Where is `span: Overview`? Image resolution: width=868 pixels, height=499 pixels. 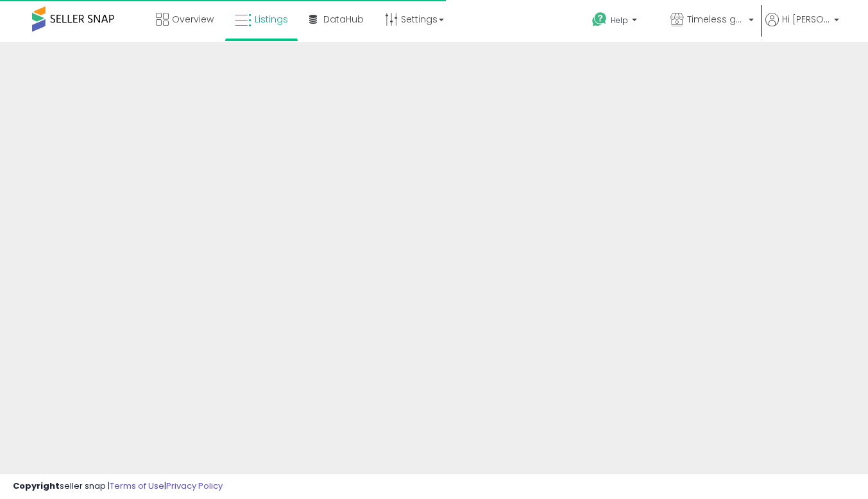 span: Overview is located at coordinates (192, 19).